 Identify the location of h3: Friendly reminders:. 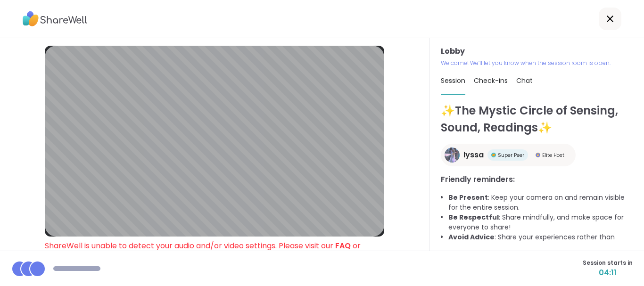
(537, 179).